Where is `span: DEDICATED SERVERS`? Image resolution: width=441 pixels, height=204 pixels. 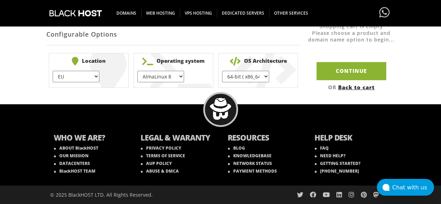 span: DEDICATED SERVERS is located at coordinates (243, 13).